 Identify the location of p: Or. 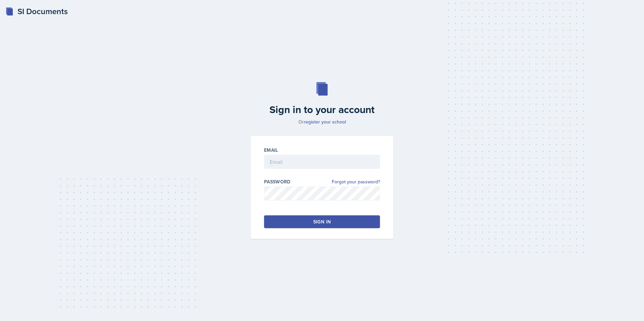
(322, 122).